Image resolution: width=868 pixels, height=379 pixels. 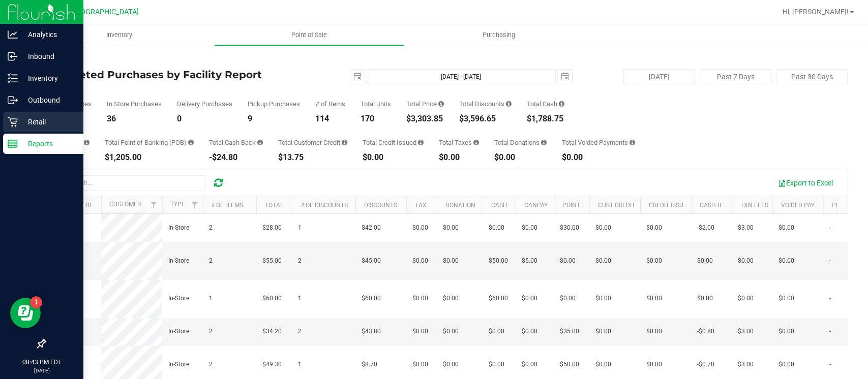 What do you see at coordinates (376, 119) in the screenshot?
I see `div: 170` at bounding box center [376, 119].